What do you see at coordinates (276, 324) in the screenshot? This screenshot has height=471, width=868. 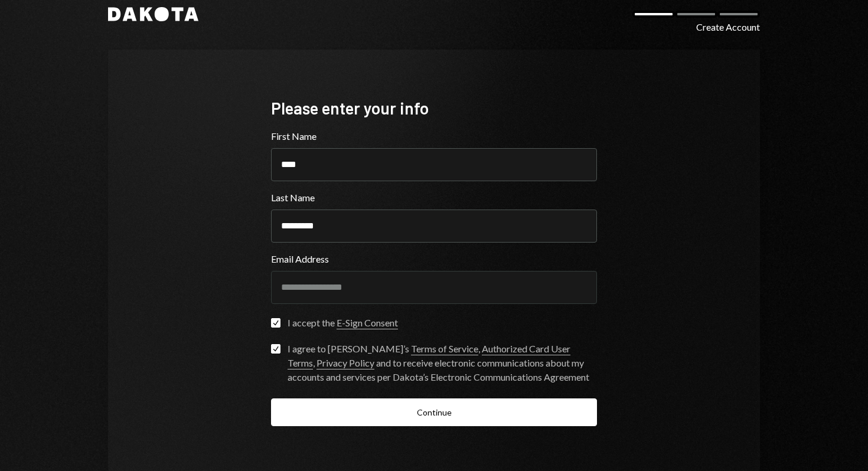 I see `button: I accept the E-Sign Consent` at bounding box center [276, 324].